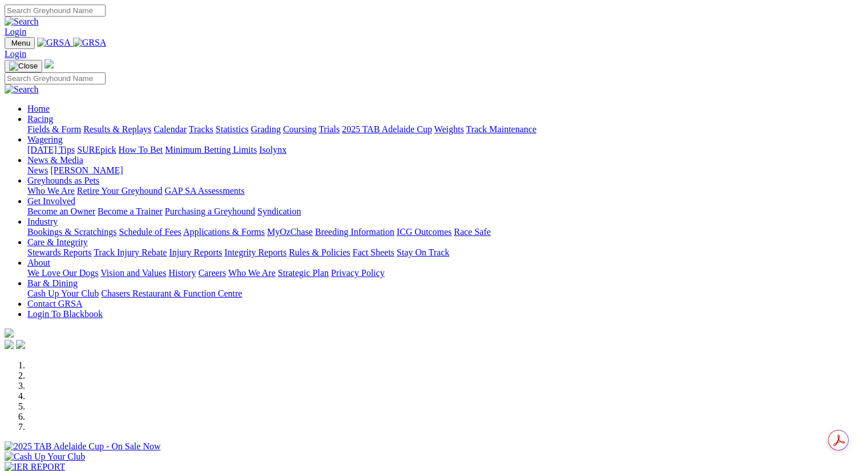 This screenshot has width=868, height=471. I want to click on a: Fields & Form, so click(54, 129).